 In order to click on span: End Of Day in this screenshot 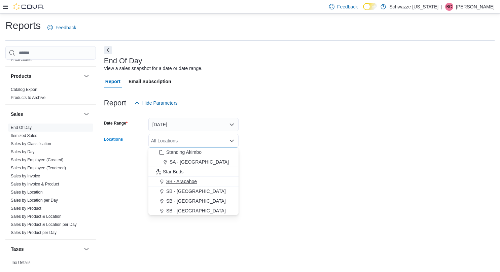, I will do `click(21, 128)`.